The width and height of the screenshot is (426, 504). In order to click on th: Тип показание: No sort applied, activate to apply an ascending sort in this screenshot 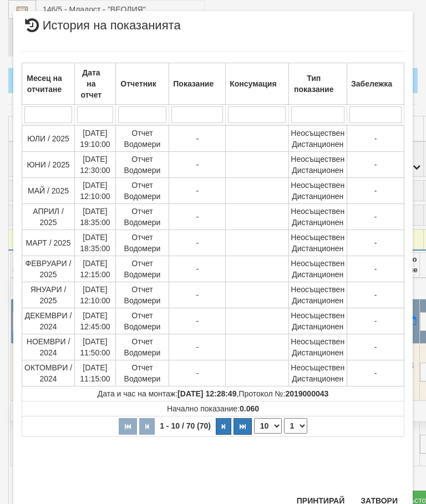, I will do `click(317, 84)`.